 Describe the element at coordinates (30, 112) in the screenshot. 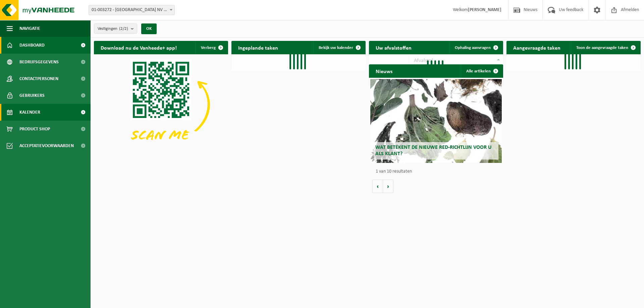

I see `span: Kalender` at that location.